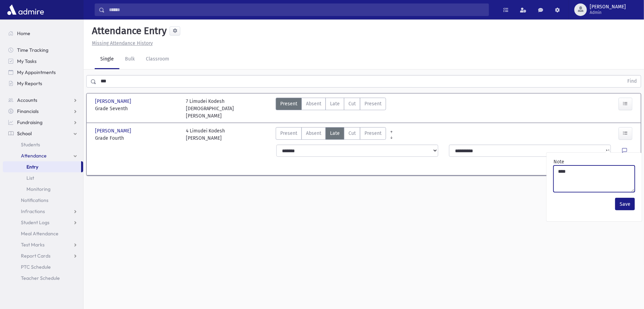 The image size is (644, 309). What do you see at coordinates (43, 72) in the screenshot?
I see `a: My Appointments` at bounding box center [43, 72].